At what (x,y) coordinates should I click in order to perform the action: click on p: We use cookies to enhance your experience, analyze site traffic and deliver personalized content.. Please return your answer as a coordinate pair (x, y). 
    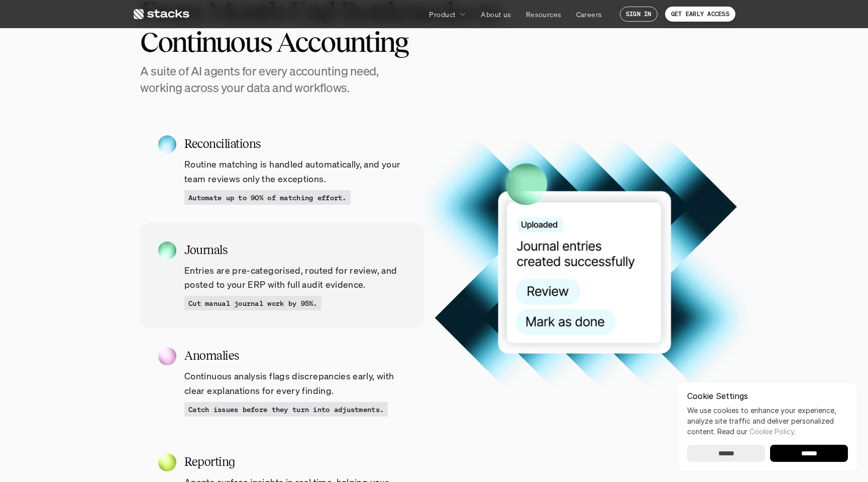
    Looking at the image, I should click on (768, 421).